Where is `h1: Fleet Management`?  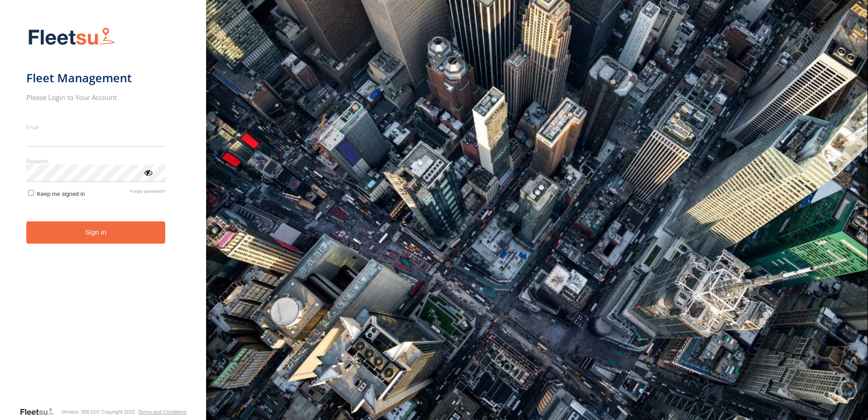 h1: Fleet Management is located at coordinates (96, 77).